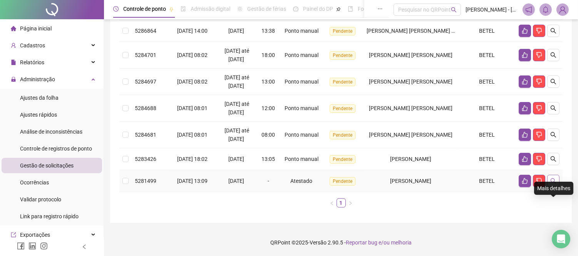 The width and height of the screenshot is (578, 256). Describe the element at coordinates (116, 9) in the screenshot. I see `span: clock-circle` at that location.